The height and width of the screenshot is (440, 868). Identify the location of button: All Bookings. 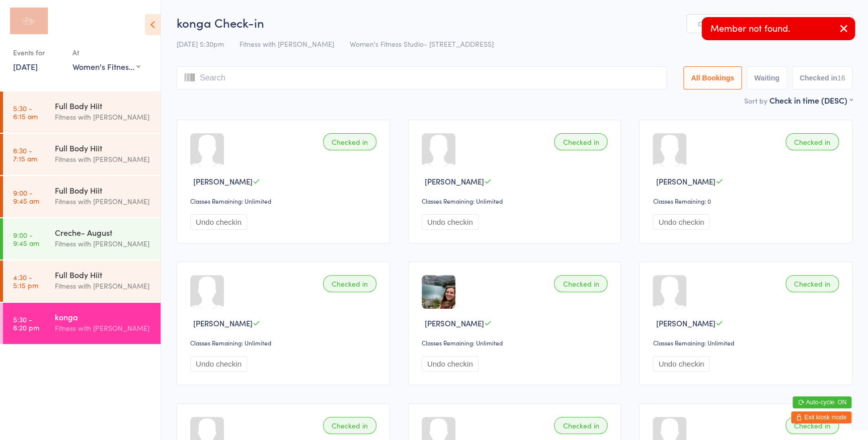
(713, 78).